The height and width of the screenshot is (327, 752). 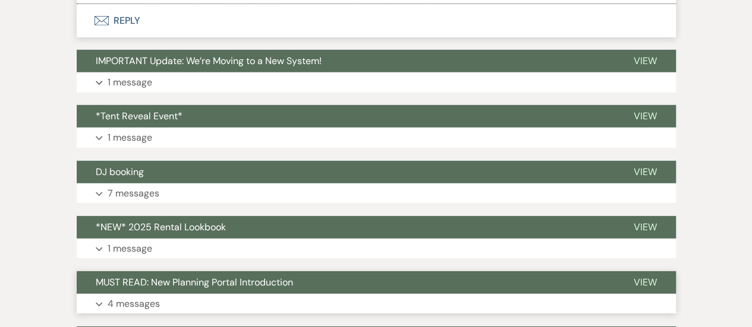 What do you see at coordinates (376, 21) in the screenshot?
I see `button: Reply` at bounding box center [376, 21].